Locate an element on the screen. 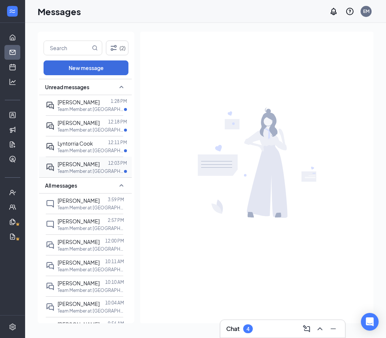 The width and height of the screenshot is (386, 338). p: 2:57 PM is located at coordinates (116, 220).